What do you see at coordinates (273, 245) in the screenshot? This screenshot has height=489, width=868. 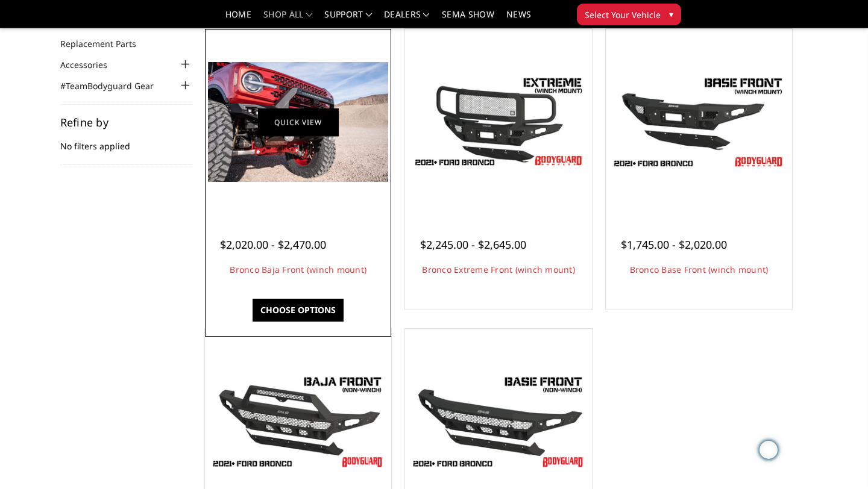 I see `span: $2,020.00 - $2,470.00` at bounding box center [273, 245].